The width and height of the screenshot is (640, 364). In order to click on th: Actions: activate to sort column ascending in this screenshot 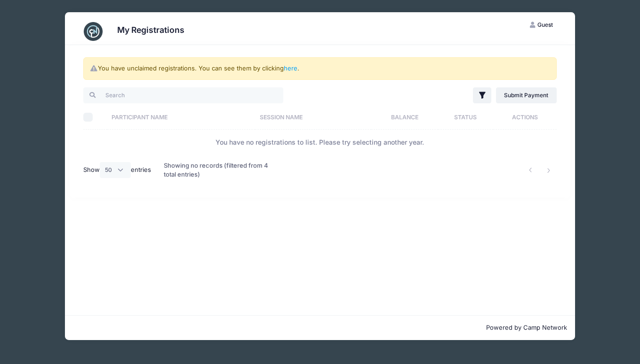, I will do `click(525, 117)`.